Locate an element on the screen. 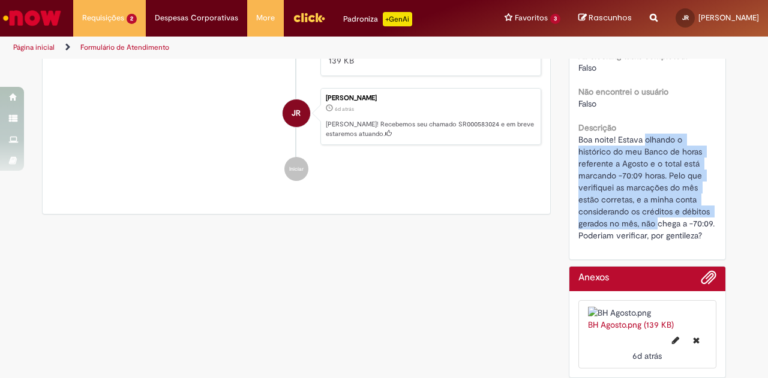 This screenshot has height=378, width=768. a: BH Agosto.png (139 KB) is located at coordinates (630, 325).